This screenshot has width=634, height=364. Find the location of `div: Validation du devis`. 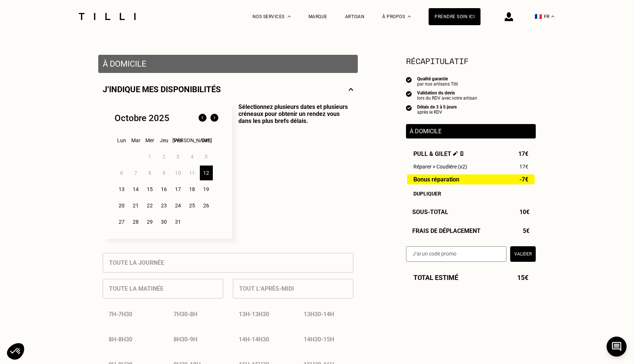

div: Validation du devis is located at coordinates (447, 93).